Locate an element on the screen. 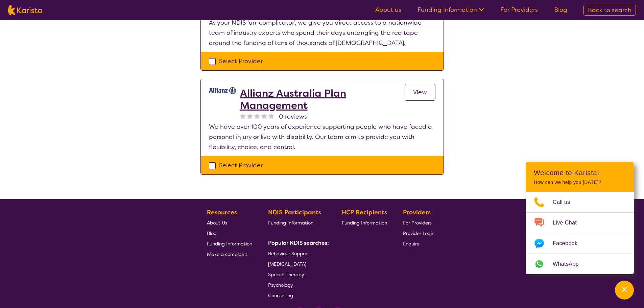  span: Facebook is located at coordinates (569, 244).